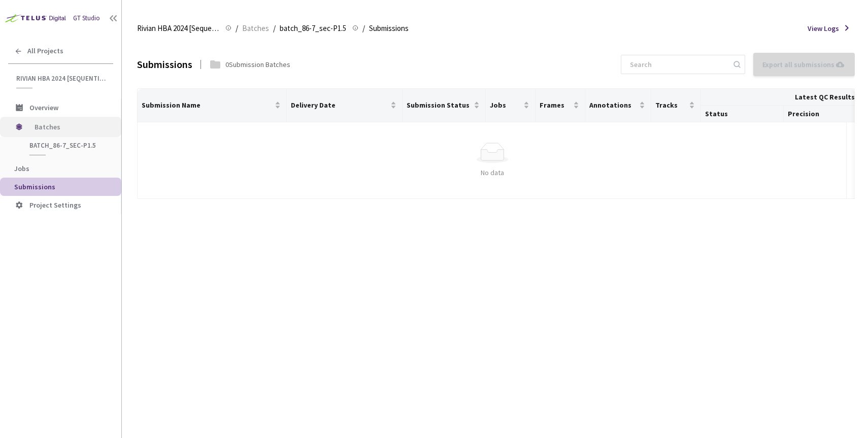 Image resolution: width=868 pixels, height=438 pixels. I want to click on span: Frames, so click(555, 106).